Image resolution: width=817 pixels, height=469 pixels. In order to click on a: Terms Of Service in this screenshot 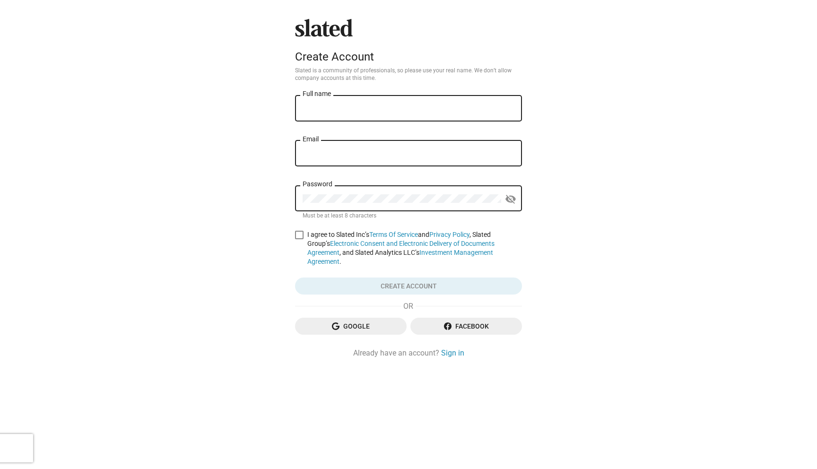, I will do `click(394, 235)`.